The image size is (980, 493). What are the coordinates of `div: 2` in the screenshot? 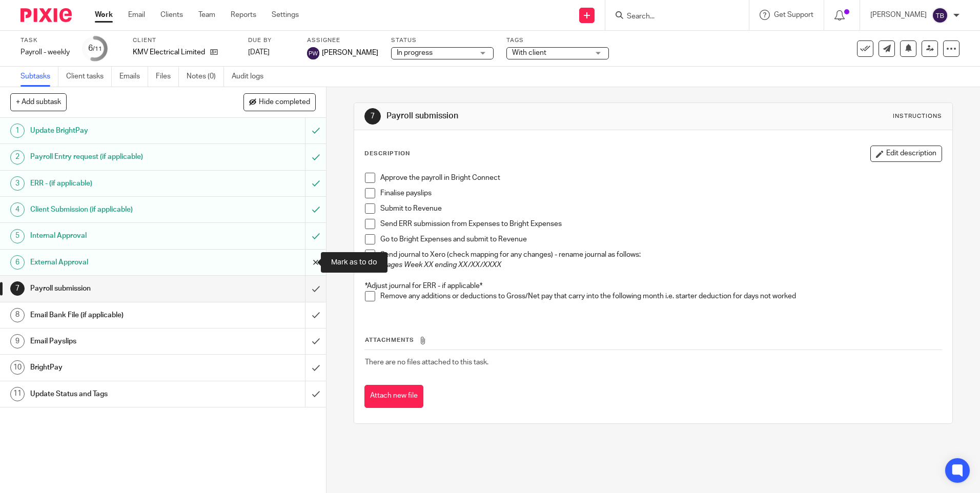 It's located at (18, 158).